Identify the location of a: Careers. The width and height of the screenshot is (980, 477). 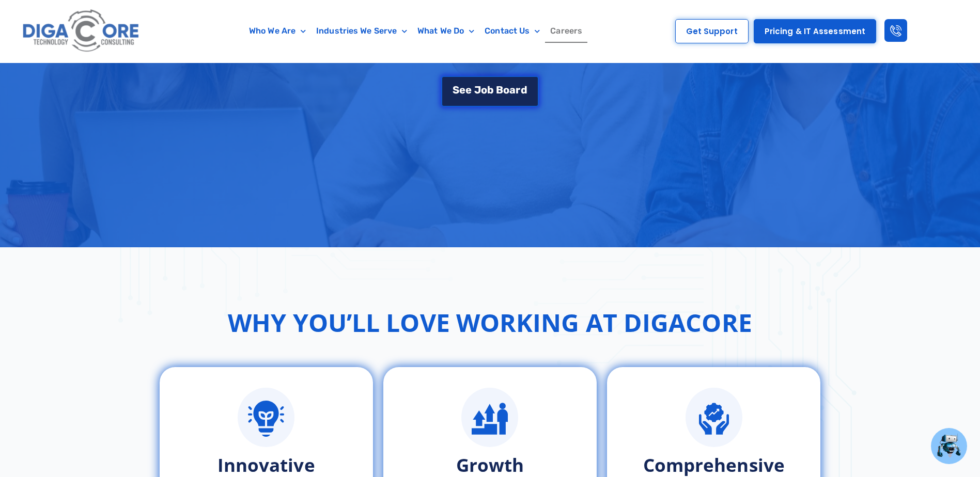
(566, 31).